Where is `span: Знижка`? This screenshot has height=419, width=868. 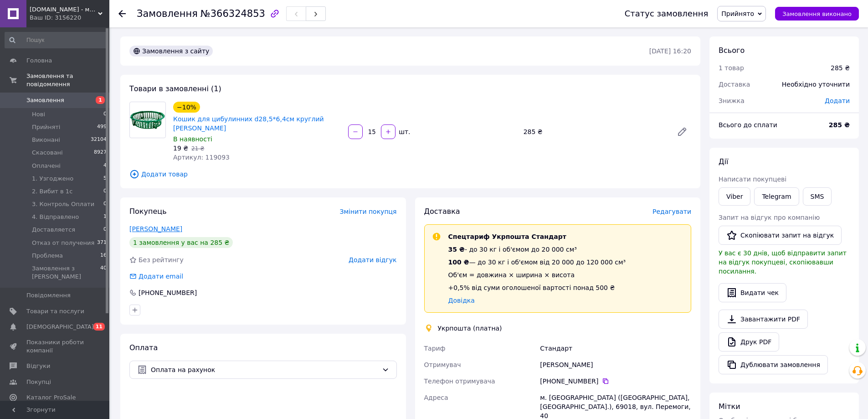 span: Знижка is located at coordinates (731, 101).